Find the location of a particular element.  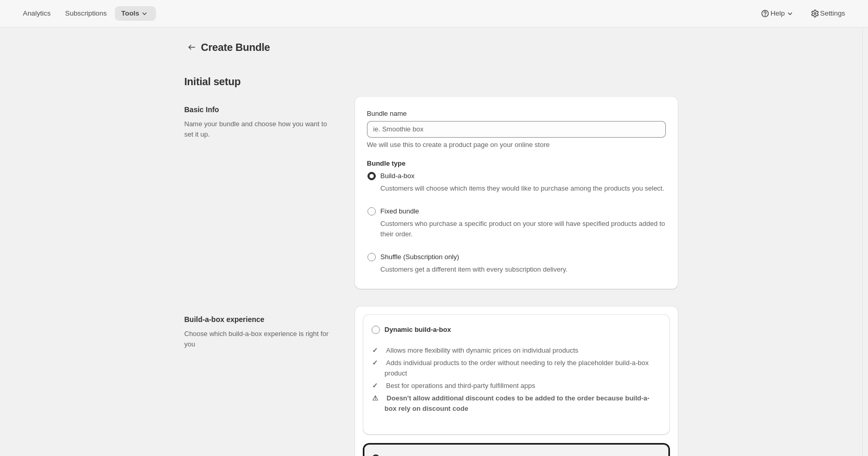

span: Build-a-box is located at coordinates (398, 176).